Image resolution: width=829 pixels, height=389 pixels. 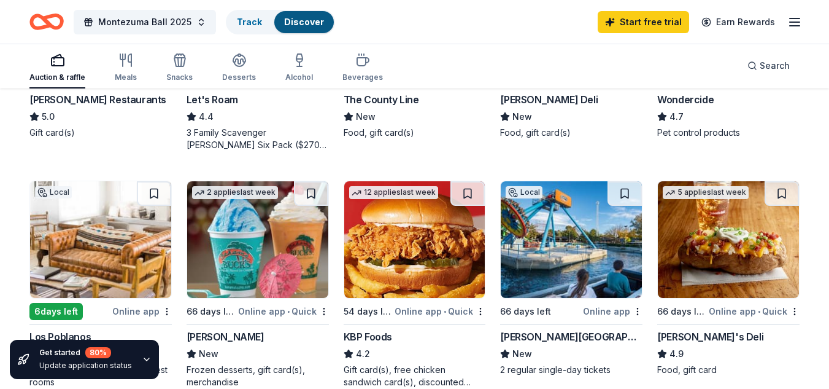 What do you see at coordinates (145, 22) in the screenshot?
I see `span: Montezuma Ball 2025` at bounding box center [145, 22].